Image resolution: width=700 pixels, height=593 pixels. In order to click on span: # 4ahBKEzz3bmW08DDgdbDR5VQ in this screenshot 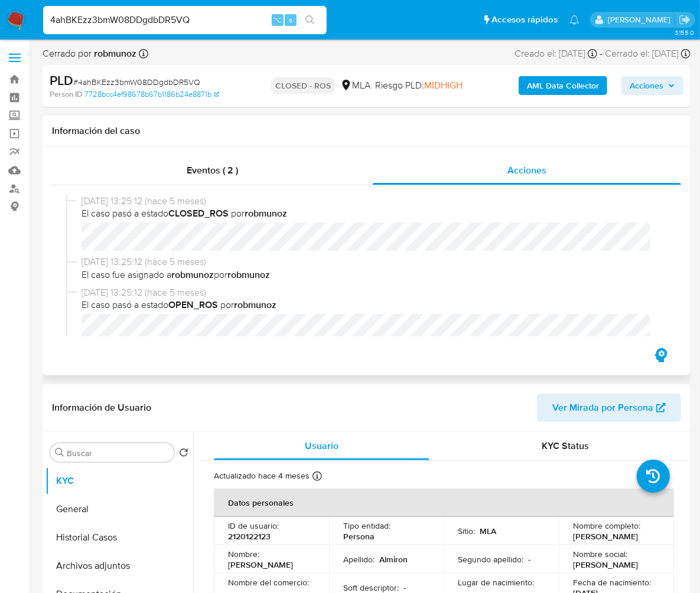, I will do `click(136, 82)`.